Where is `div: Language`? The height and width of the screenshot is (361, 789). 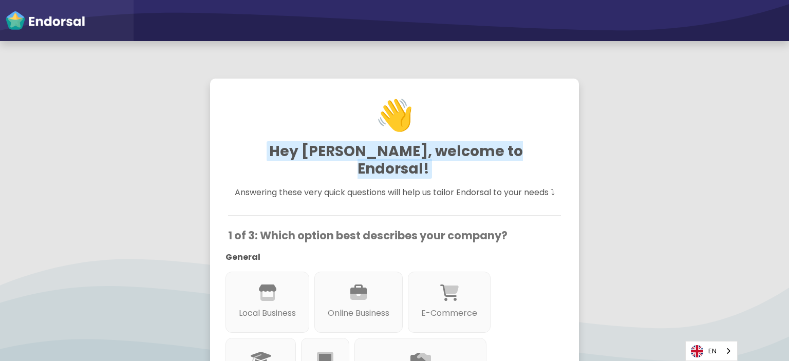 div: Language is located at coordinates (711, 351).